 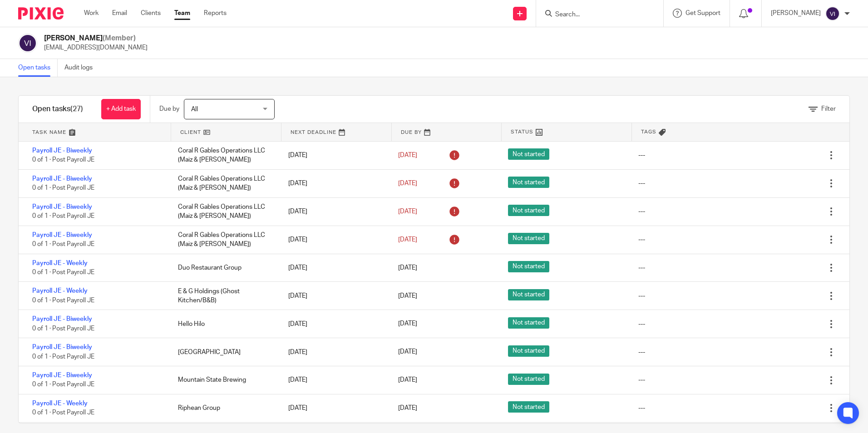 What do you see at coordinates (224, 380) in the screenshot?
I see `div: Mountain State Brewing` at bounding box center [224, 380].